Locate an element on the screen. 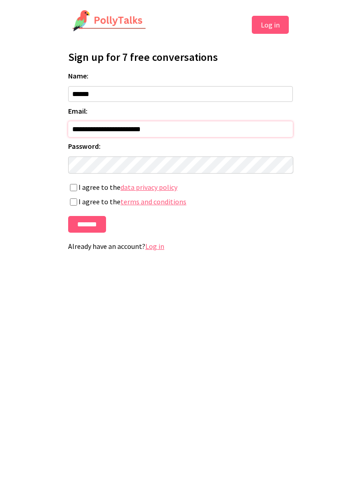 The height and width of the screenshot is (496, 361). button: Log in is located at coordinates (270, 25).